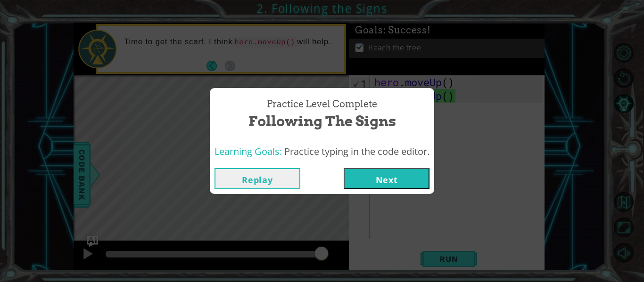 This screenshot has height=282, width=644. Describe the element at coordinates (257, 179) in the screenshot. I see `button: Replay` at that location.